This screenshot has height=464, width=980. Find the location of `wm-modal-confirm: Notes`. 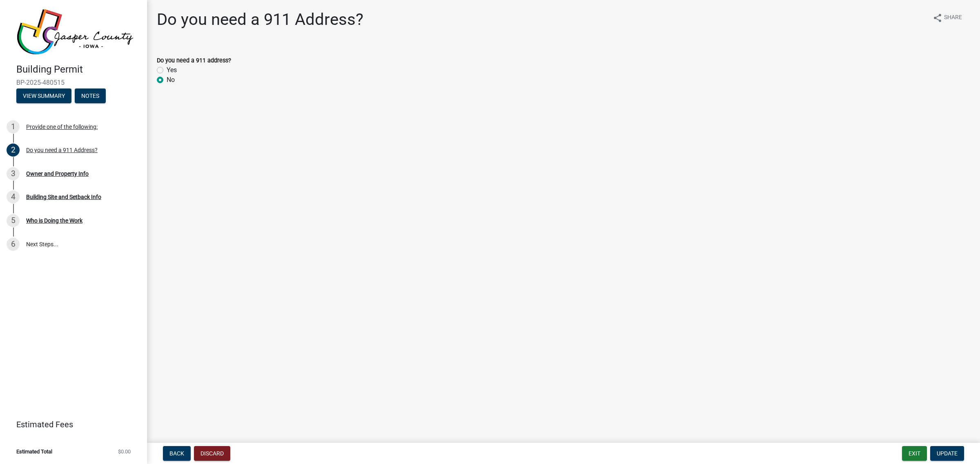

wm-modal-confirm: Notes is located at coordinates (90, 96).